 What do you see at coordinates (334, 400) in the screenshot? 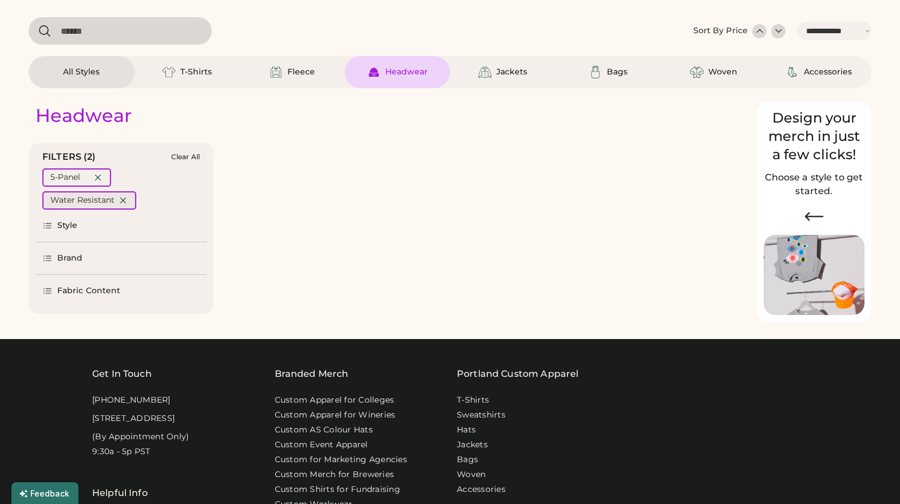
I see `a: Custom Apparel for Colleges` at bounding box center [334, 400].